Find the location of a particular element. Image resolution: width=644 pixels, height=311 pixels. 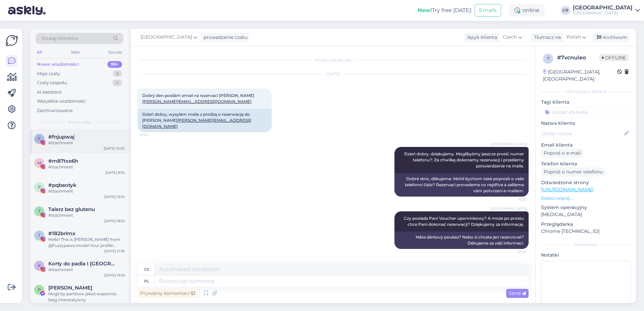

span: m is located at coordinates (39, 163).